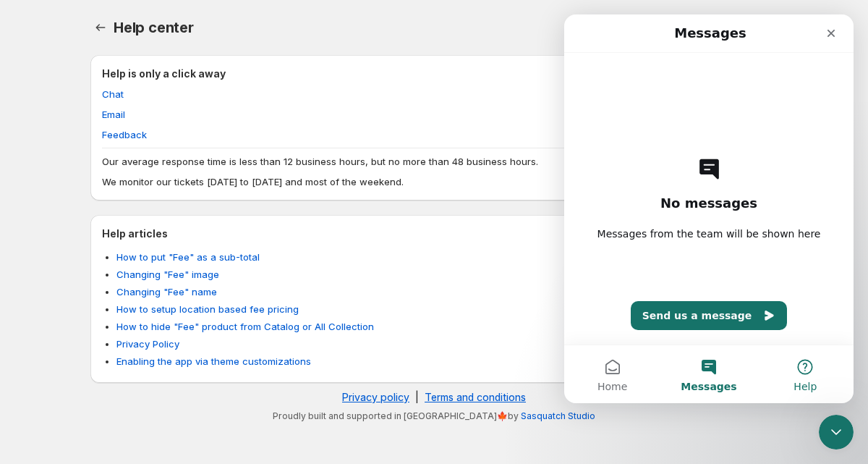 The width and height of the screenshot is (868, 464). I want to click on a: Terms and conditions, so click(476, 397).